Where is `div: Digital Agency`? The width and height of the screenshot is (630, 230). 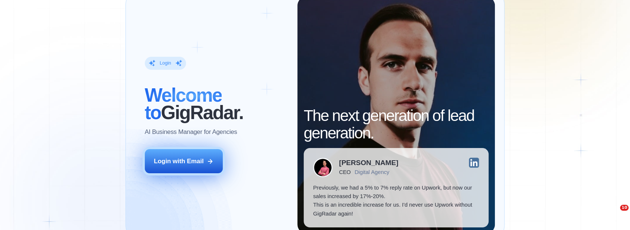
div: Digital Agency is located at coordinates (372, 172).